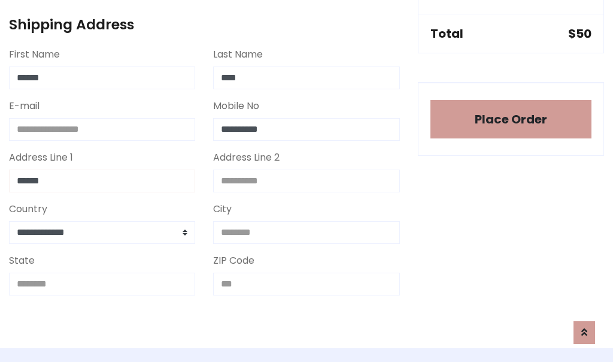 The image size is (613, 362). What do you see at coordinates (28, 209) in the screenshot?
I see `label: Country` at bounding box center [28, 209].